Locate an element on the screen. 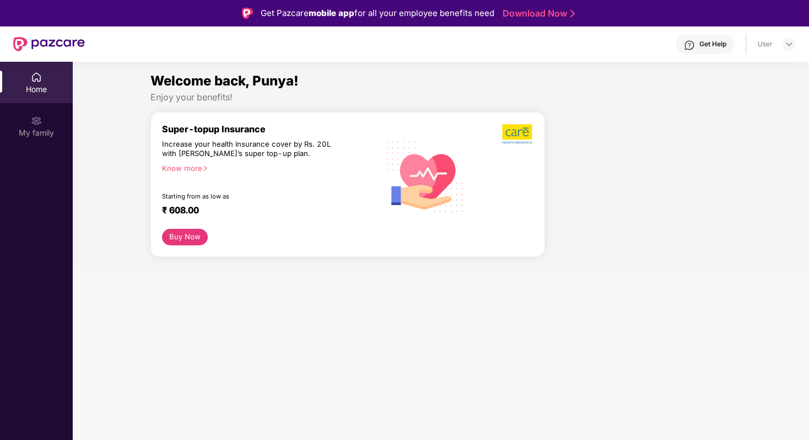  div: Know more is located at coordinates (267, 168).